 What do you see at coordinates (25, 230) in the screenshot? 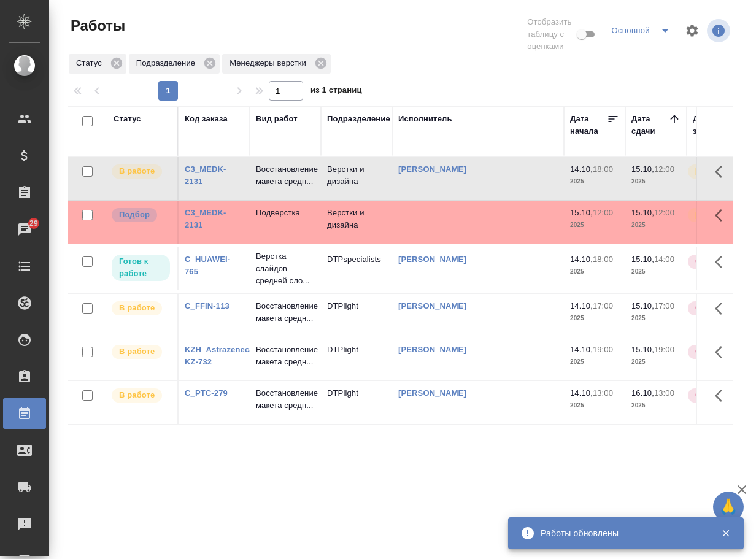
I see `a: 29` at bounding box center [25, 230].